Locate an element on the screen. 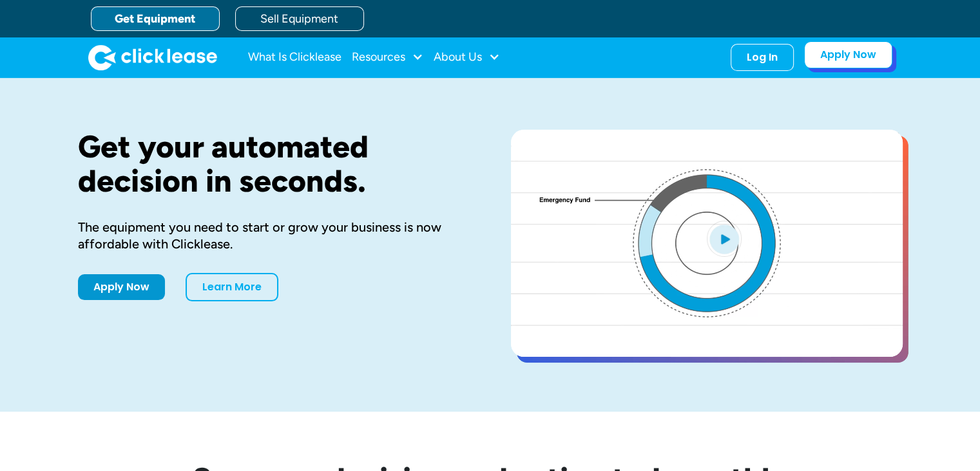 This screenshot has height=471, width=980. div: The equipment you need to start or grow your business is now affordable with Clicklease. is located at coordinates (274, 236).